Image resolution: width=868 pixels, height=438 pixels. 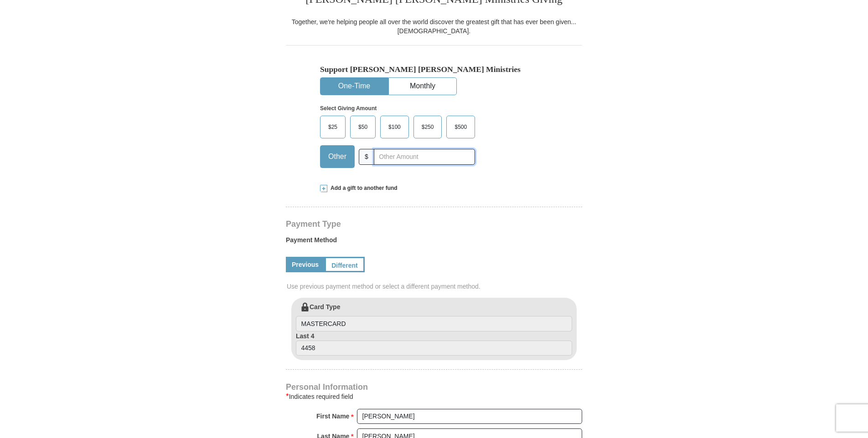 I want to click on strong: First Name, so click(x=333, y=416).